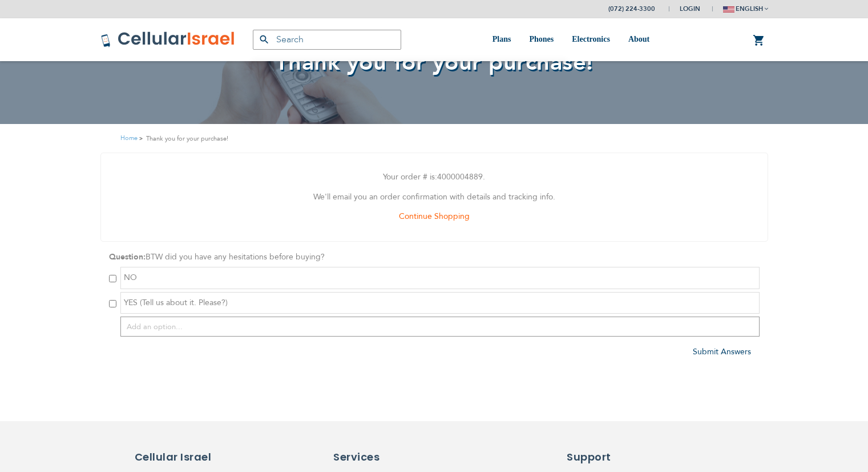 This screenshot has height=472, width=868. I want to click on h6: Support, so click(599, 457).